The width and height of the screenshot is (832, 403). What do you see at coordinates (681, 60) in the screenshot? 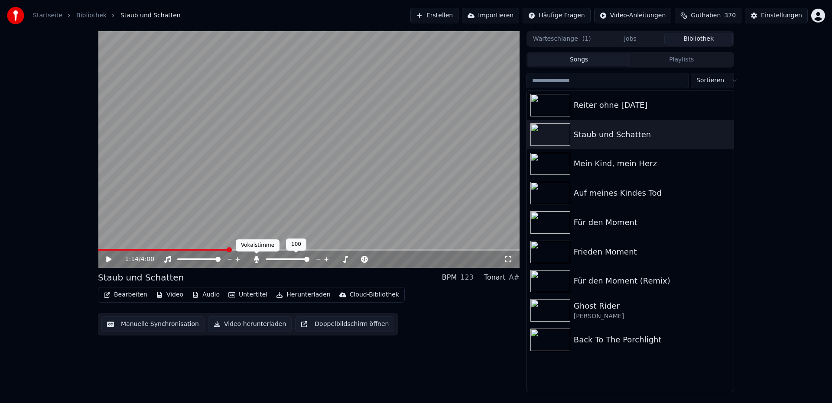
I see `button: Playlists` at bounding box center [681, 60].